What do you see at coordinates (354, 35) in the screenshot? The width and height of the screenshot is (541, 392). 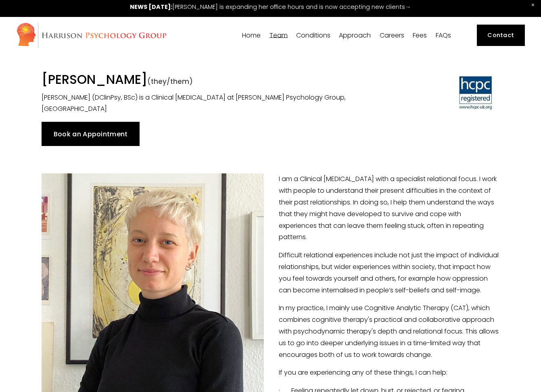 I see `span: Approach` at bounding box center [354, 35].